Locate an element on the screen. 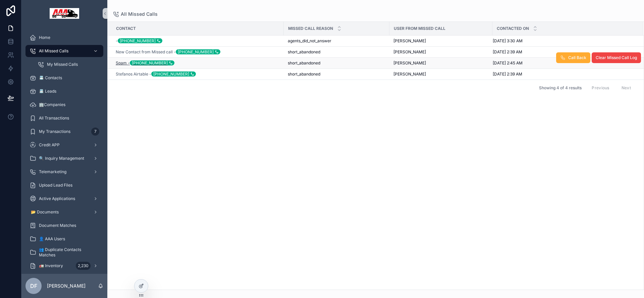 This screenshot has width=644, height=298. span: Contacted On is located at coordinates (513, 28).